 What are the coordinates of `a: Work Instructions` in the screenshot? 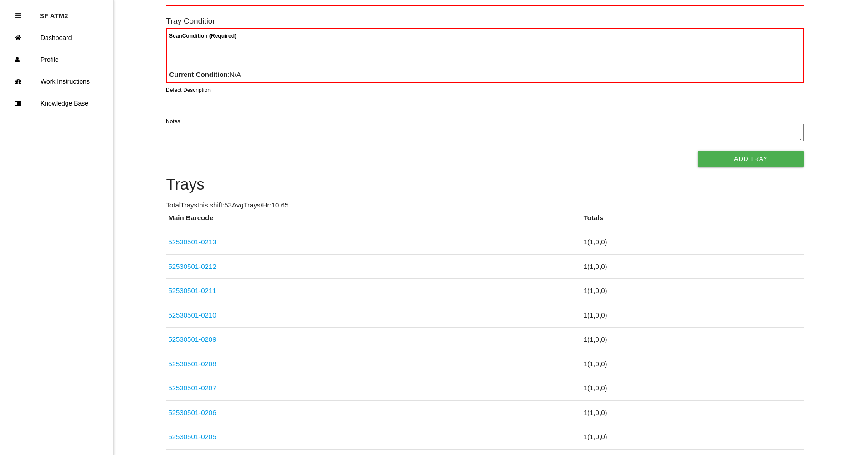 It's located at (57, 81).